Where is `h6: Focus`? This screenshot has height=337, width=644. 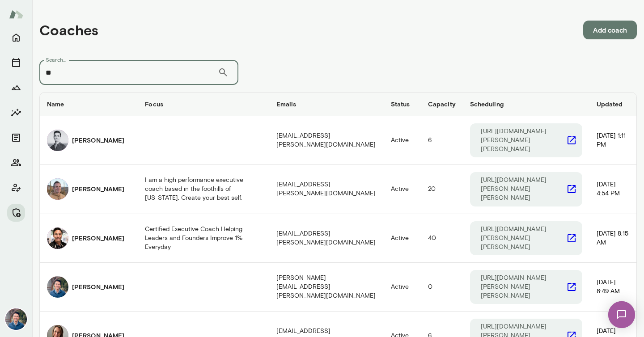 h6: Focus is located at coordinates (203, 104).